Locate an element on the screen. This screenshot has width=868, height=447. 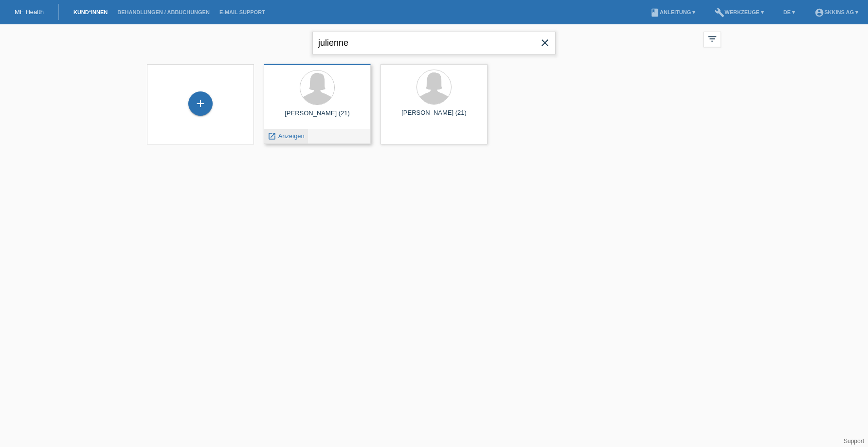
i: launch is located at coordinates (272, 136).